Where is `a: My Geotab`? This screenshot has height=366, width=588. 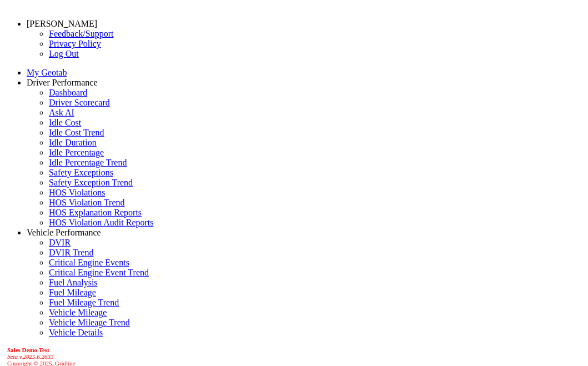
a: My Geotab is located at coordinates (47, 72).